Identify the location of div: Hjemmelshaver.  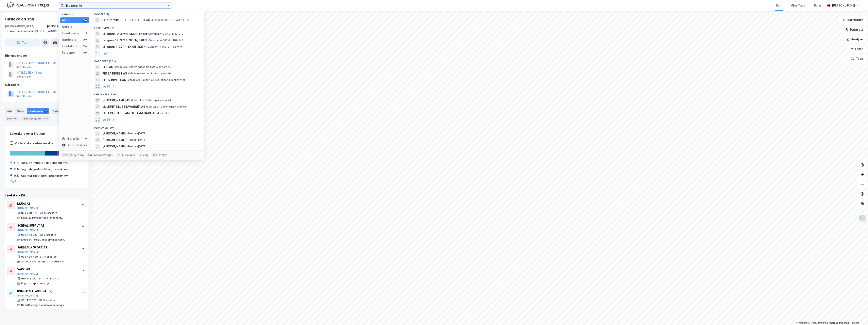
(46, 56).